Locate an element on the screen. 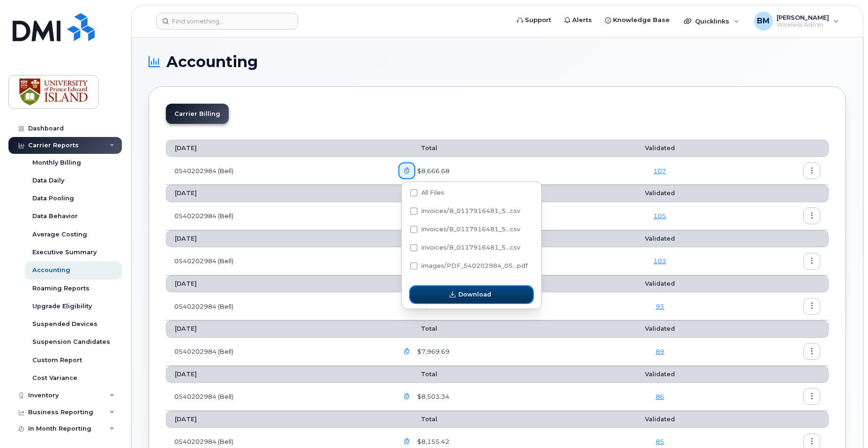  button: Download is located at coordinates (472, 295).